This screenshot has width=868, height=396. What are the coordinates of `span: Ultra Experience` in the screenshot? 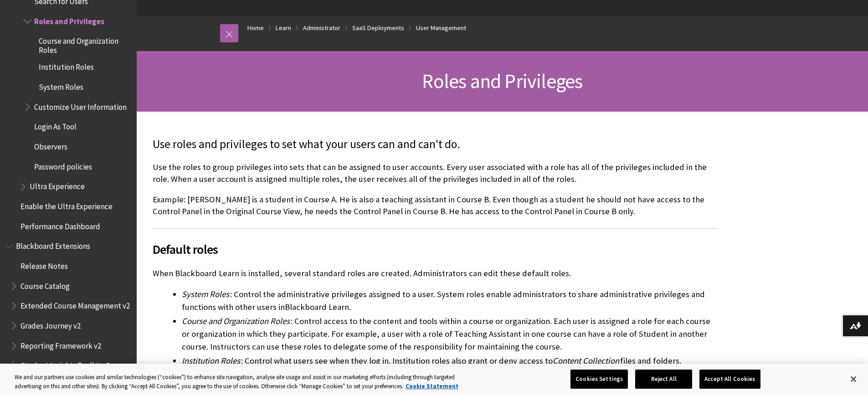 It's located at (57, 185).